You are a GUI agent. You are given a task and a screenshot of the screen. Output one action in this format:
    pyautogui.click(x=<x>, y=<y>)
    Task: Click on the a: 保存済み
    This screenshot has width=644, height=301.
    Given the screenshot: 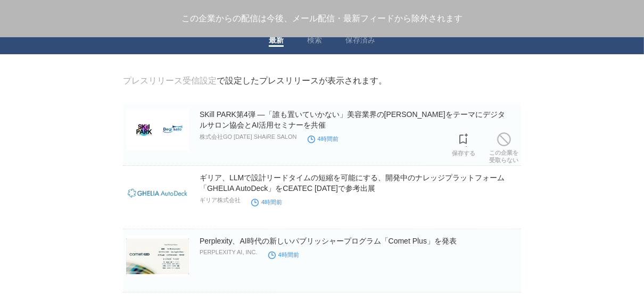 What is the action you would take?
    pyautogui.click(x=360, y=41)
    